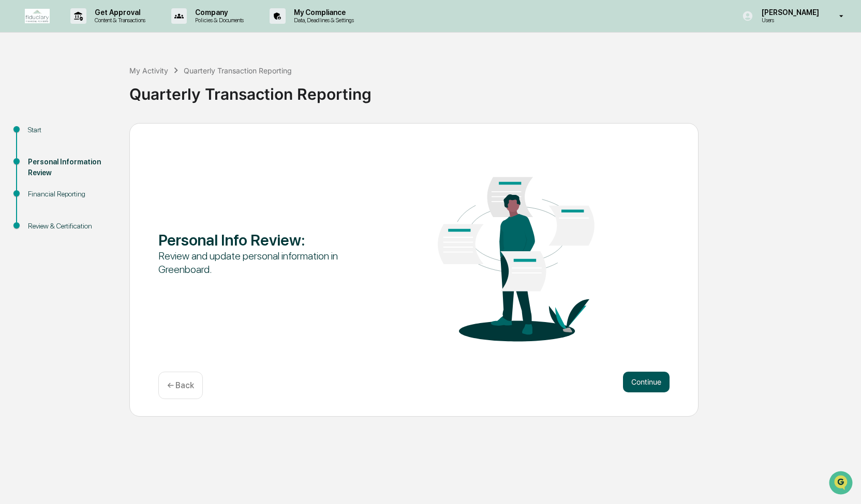 The width and height of the screenshot is (861, 504). What do you see at coordinates (70, 194) in the screenshot?
I see `div: Financial Reporting` at bounding box center [70, 194].